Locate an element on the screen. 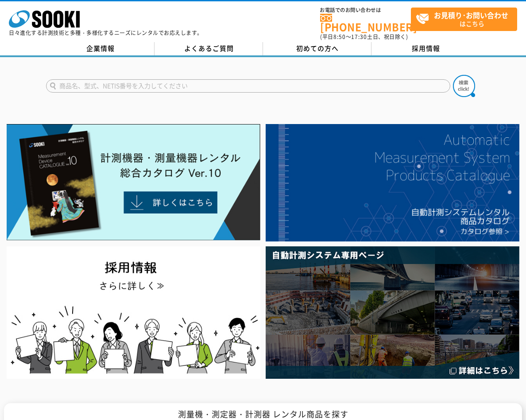 This screenshot has height=420, width=526. span: (平日 ～ 土日、祝日除く) is located at coordinates (364, 37).